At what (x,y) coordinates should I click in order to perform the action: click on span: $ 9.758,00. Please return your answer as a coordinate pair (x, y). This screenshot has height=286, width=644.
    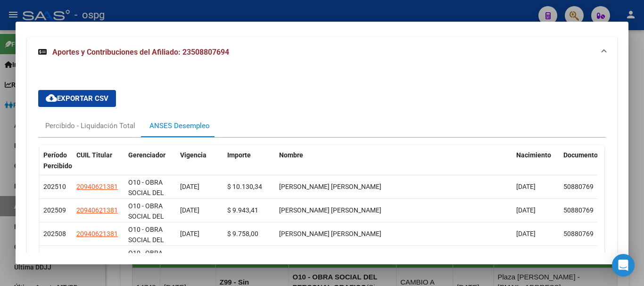
    Looking at the image, I should click on (243, 234).